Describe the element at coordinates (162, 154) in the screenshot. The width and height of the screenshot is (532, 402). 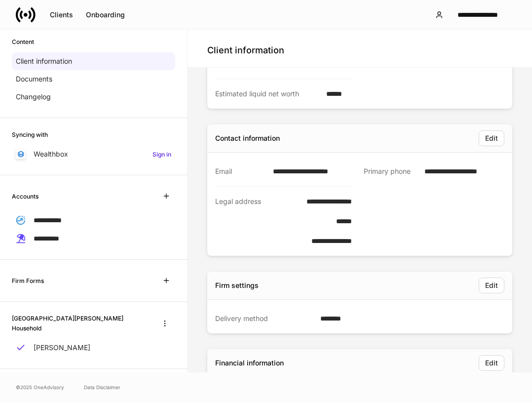
I see `h6: Sign in` at that location.